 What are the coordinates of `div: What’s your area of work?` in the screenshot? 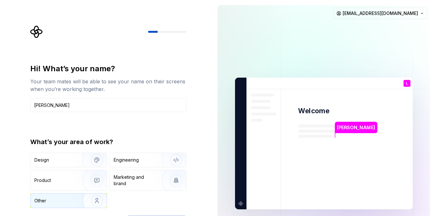 It's located at (108, 142).